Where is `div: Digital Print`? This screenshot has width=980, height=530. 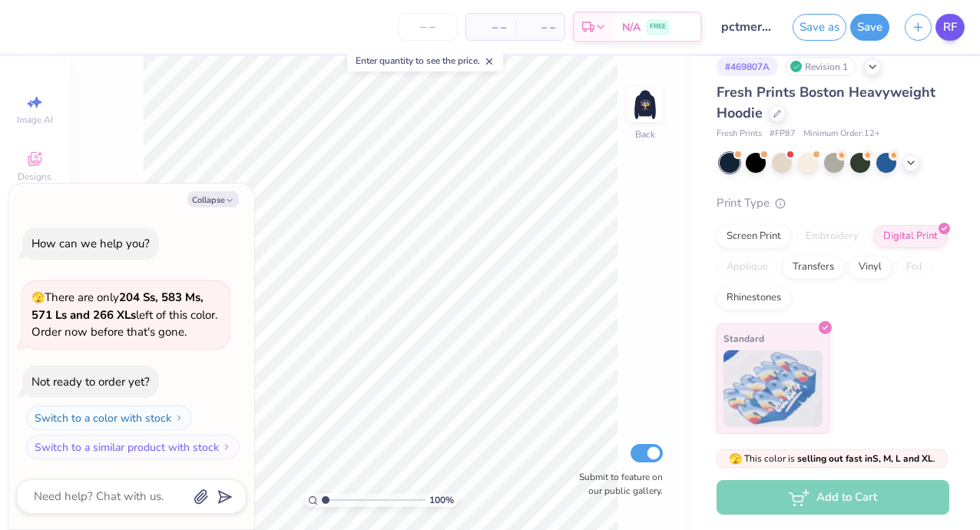 div: Digital Print is located at coordinates (910, 236).